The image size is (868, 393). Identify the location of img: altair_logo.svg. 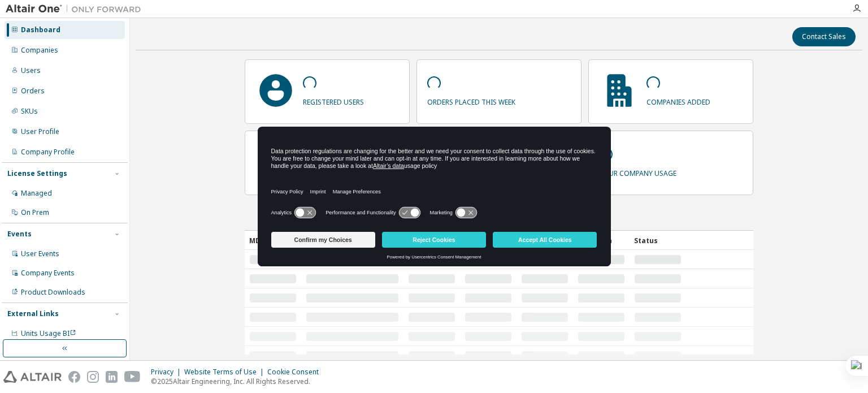
(32, 376).